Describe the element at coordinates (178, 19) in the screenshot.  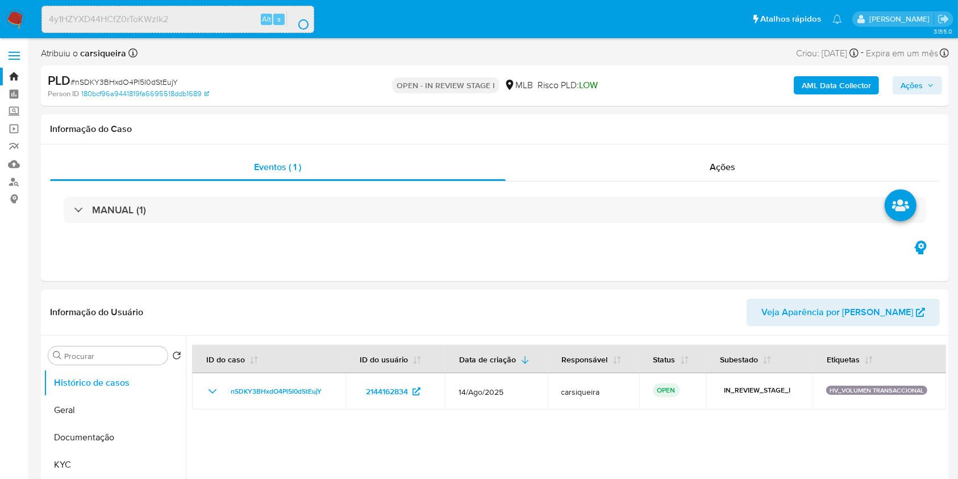
I see `input: Pesquise usuários ou casos...` at that location.